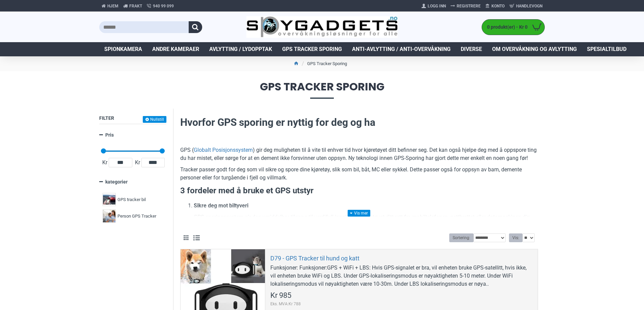  What do you see at coordinates (359, 191) in the screenshot?
I see `h3: 3 fordeler med å bruke et GPS utstyr` at bounding box center [359, 191].